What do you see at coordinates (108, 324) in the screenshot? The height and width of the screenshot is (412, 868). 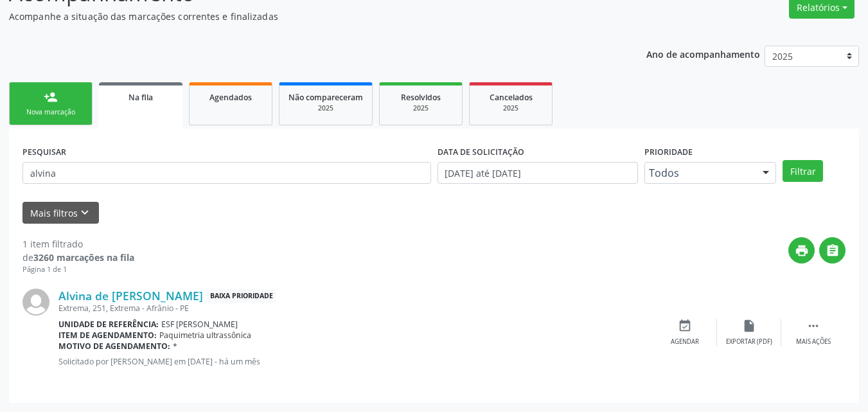 I see `b: Unidade de referência:` at bounding box center [108, 324].